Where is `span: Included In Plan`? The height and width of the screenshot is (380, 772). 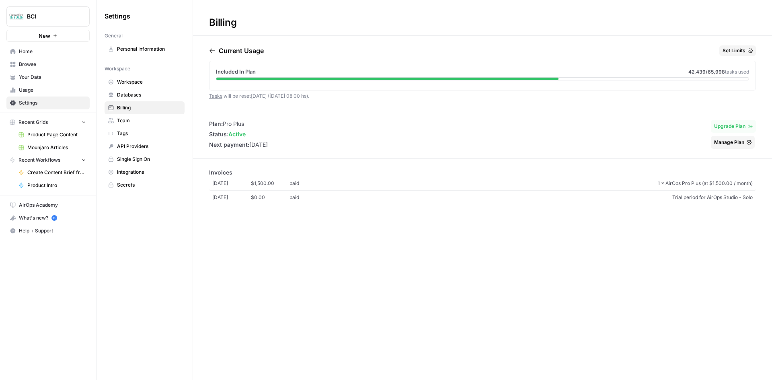
span: Included In Plan is located at coordinates (236, 72).